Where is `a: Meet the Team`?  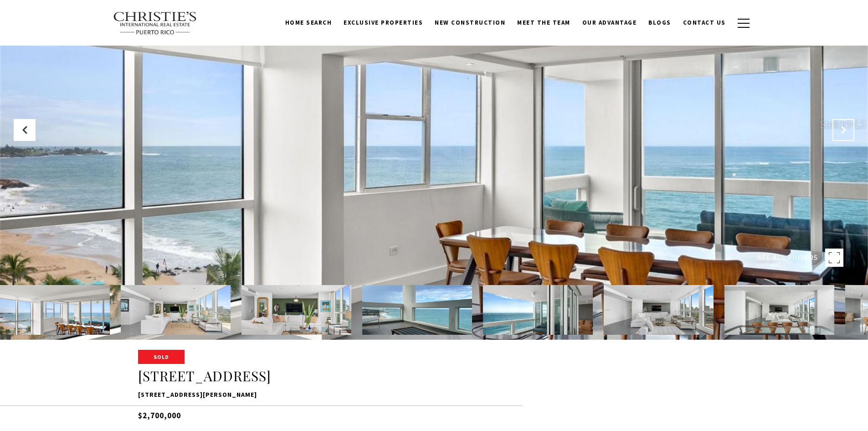 a: Meet the Team is located at coordinates (544, 23).